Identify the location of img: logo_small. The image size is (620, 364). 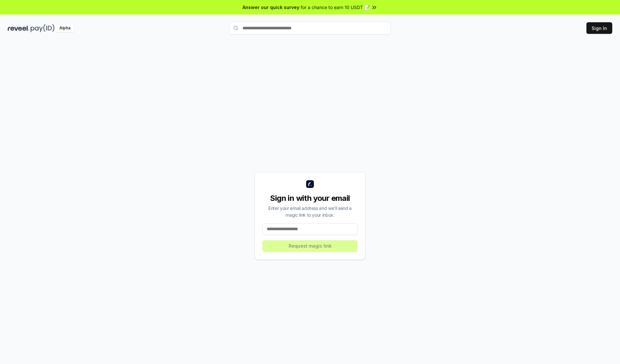
(310, 184).